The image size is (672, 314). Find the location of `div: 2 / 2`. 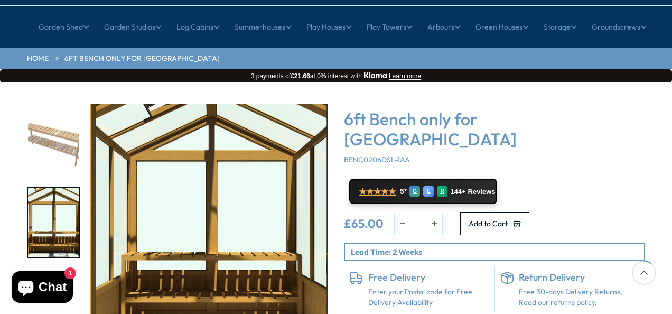

div: 2 / 2 is located at coordinates (53, 223).